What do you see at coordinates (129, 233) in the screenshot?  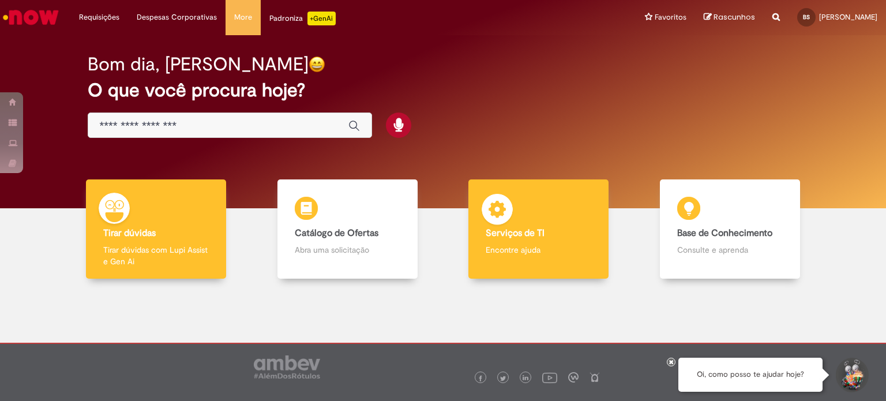 I see `b: Tirar dúvidas` at bounding box center [129, 233].